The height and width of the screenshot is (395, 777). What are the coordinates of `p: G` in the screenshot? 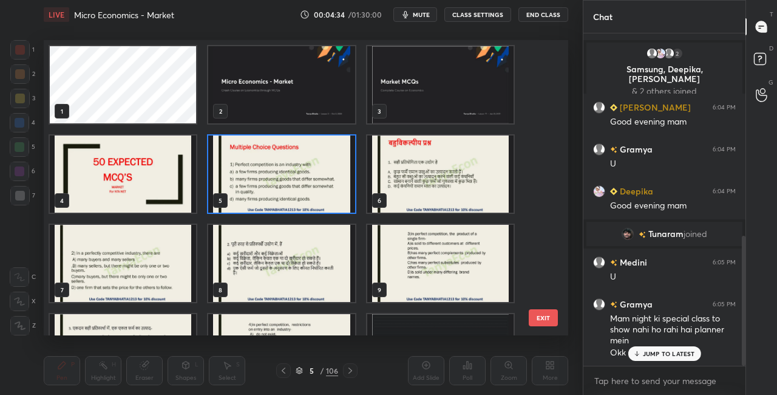 It's located at (771, 82).